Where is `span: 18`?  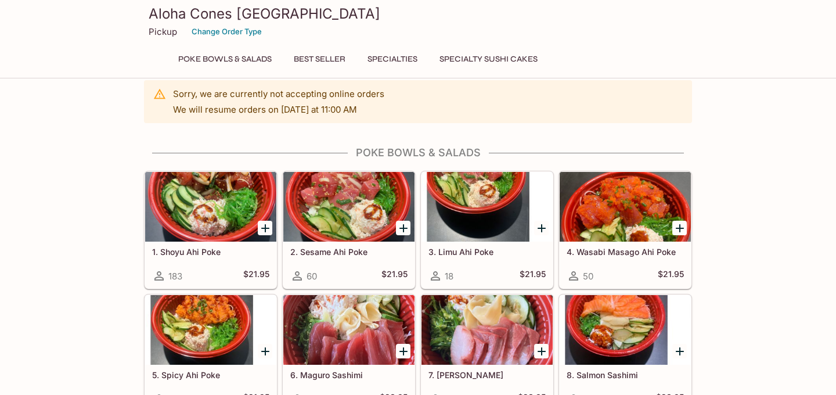
span: 18 is located at coordinates (449, 276).